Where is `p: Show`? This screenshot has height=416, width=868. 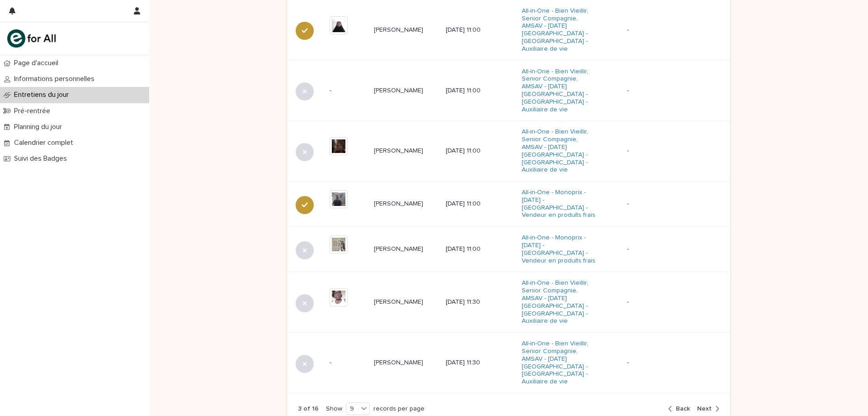 p: Show is located at coordinates (334, 409).